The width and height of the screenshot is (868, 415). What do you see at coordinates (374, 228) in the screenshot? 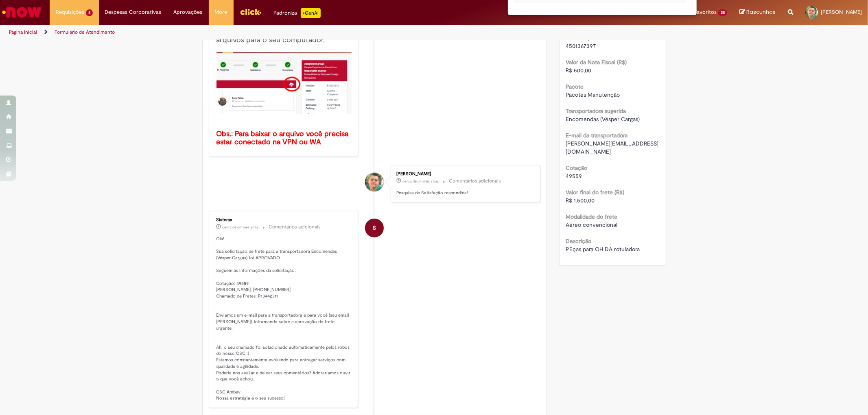
I see `span: S` at bounding box center [374, 228].